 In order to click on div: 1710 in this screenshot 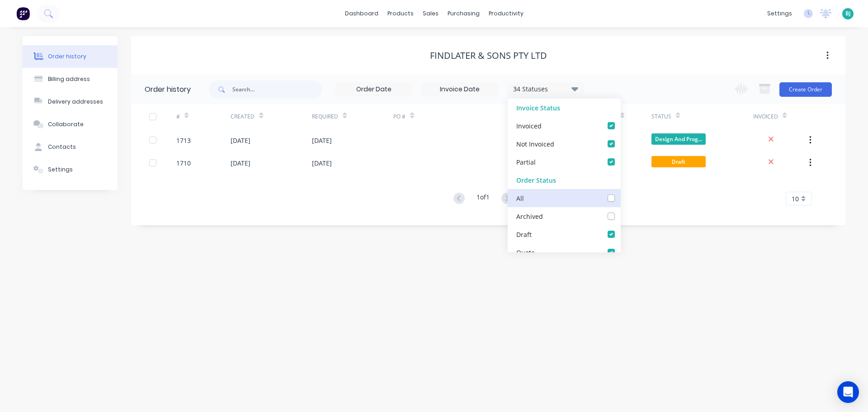, I will do `click(184, 163)`.